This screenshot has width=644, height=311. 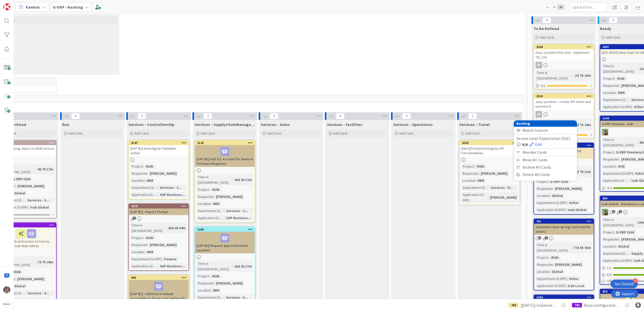 I want to click on img: Visit kanbanzone.com, so click(x=7, y=7).